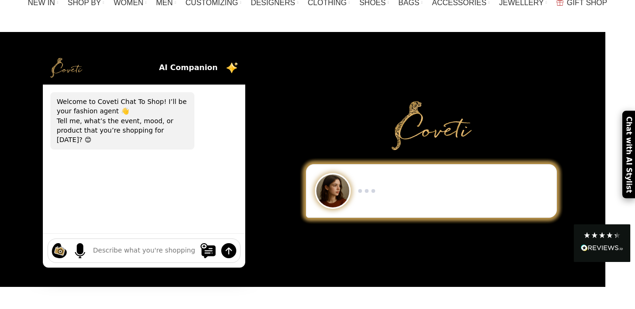 Image resolution: width=635 pixels, height=309 pixels. I want to click on img: Primary Gold, so click(432, 126).